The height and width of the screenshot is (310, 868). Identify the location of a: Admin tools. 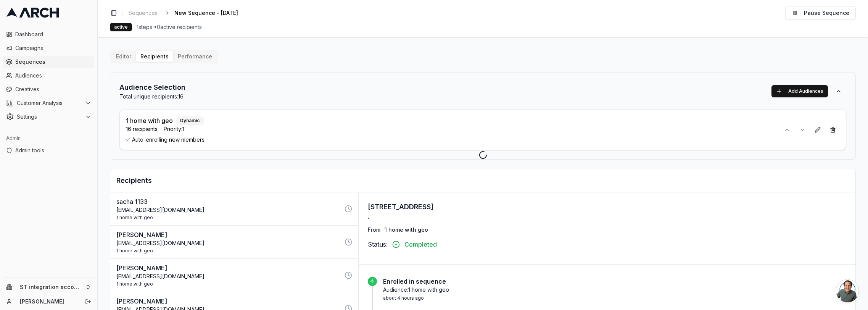
(49, 151).